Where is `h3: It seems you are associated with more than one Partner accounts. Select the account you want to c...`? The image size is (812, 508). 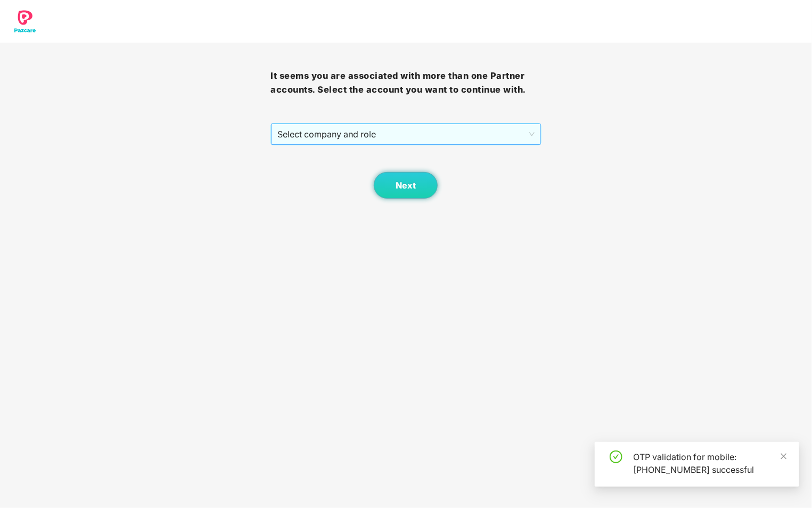
h3: It seems you are associated with more than one Partner accounts. Select the account you want to c... is located at coordinates (406, 83).